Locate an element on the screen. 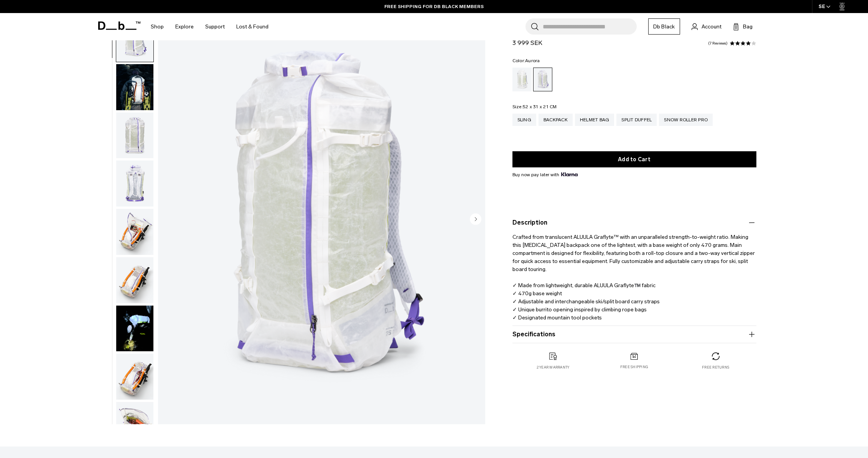  span: Bag is located at coordinates (748, 27).